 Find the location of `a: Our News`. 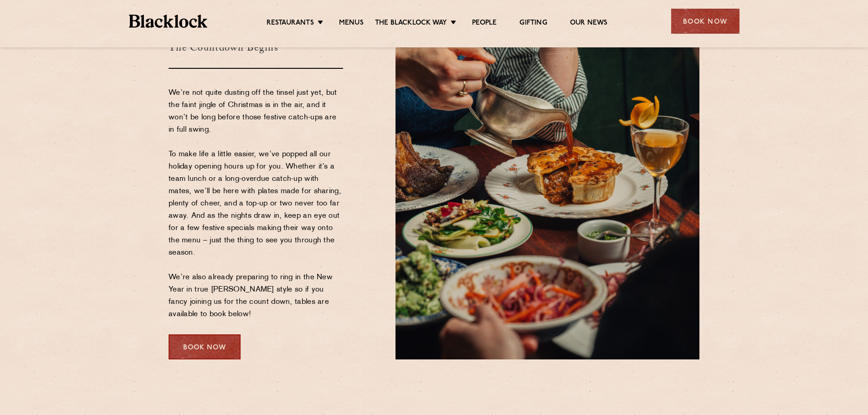

a: Our News is located at coordinates (589, 23).